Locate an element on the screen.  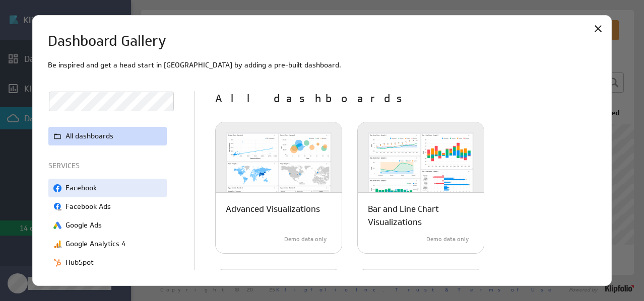
p: Bar and Line Chart Visualizations is located at coordinates (421, 216).